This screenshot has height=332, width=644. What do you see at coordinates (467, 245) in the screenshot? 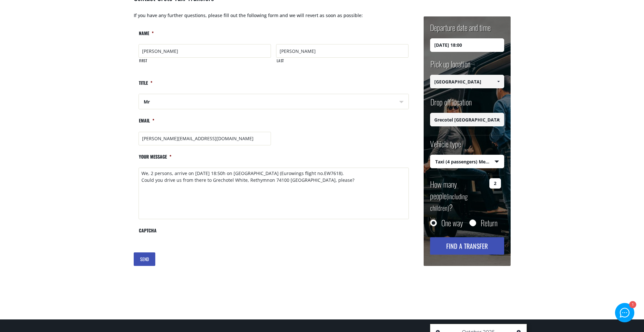
I see `button: Find a transfer` at bounding box center [467, 245].